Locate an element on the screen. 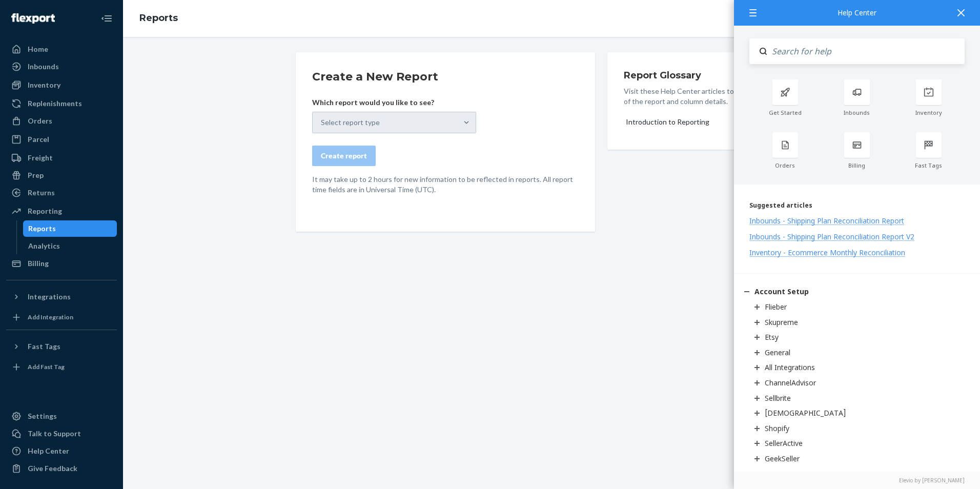 This screenshot has height=489, width=980. div: Add Integration is located at coordinates (50, 316).